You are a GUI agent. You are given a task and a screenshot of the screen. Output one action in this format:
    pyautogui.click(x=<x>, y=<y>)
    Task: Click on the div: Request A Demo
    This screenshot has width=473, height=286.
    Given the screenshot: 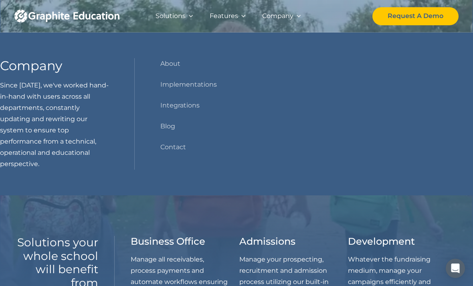 What is the action you would take?
    pyautogui.click(x=415, y=16)
    